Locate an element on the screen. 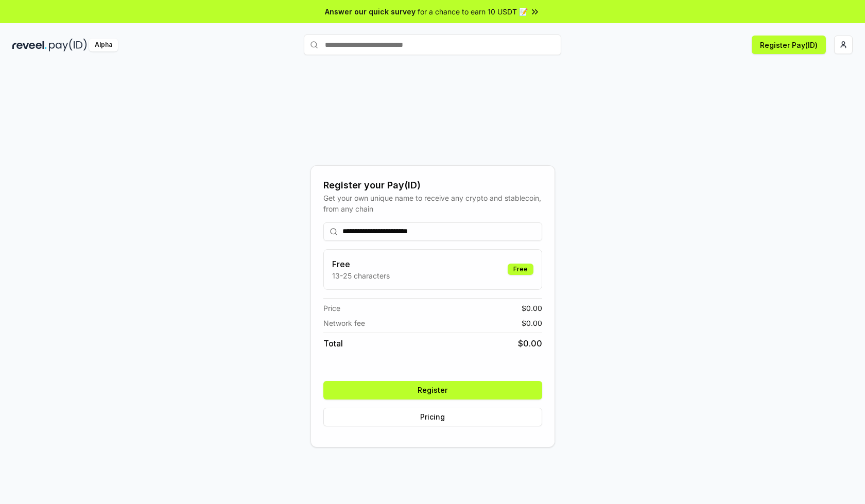  div: Alpha is located at coordinates (103, 45).